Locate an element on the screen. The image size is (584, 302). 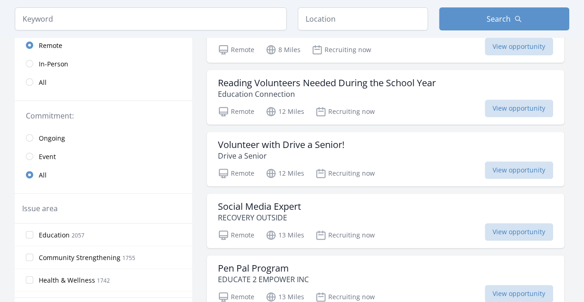
h3: Volunteer with Drive a Senior! is located at coordinates (281, 145).